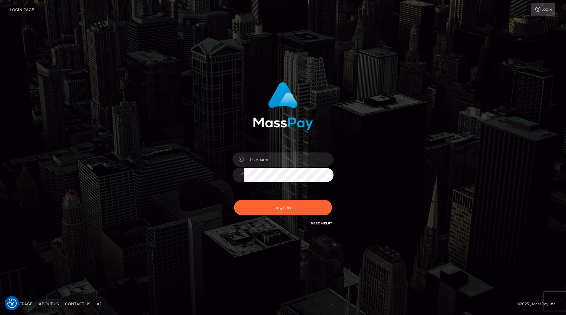 The height and width of the screenshot is (315, 566). What do you see at coordinates (12, 303) in the screenshot?
I see `button: Consent Preferences` at bounding box center [12, 303].